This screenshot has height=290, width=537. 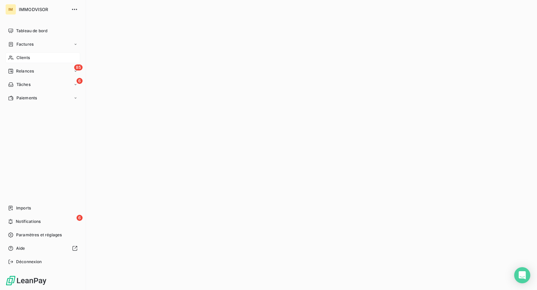 What do you see at coordinates (23, 208) in the screenshot?
I see `span: Imports` at bounding box center [23, 208].